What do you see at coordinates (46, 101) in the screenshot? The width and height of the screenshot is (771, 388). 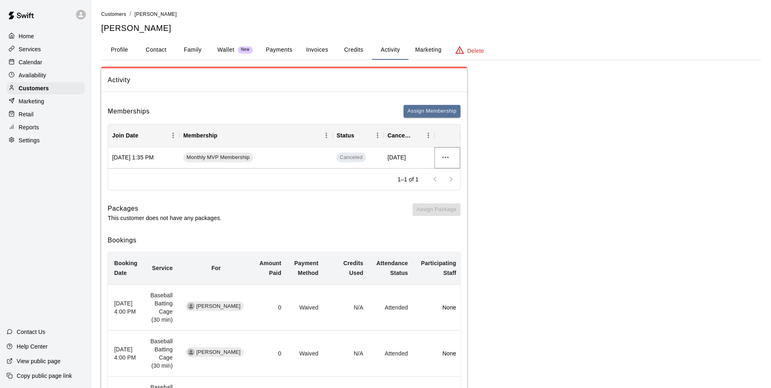 I see `div: Marketing` at bounding box center [46, 101].